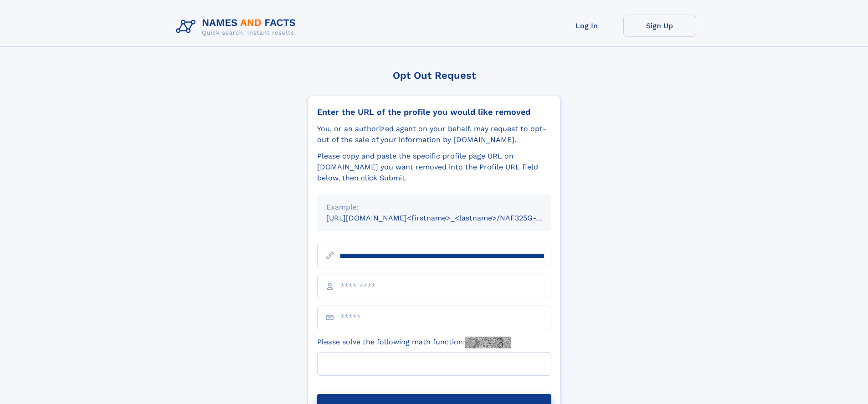 Image resolution: width=868 pixels, height=404 pixels. Describe the element at coordinates (660, 26) in the screenshot. I see `a: Sign Up` at that location.